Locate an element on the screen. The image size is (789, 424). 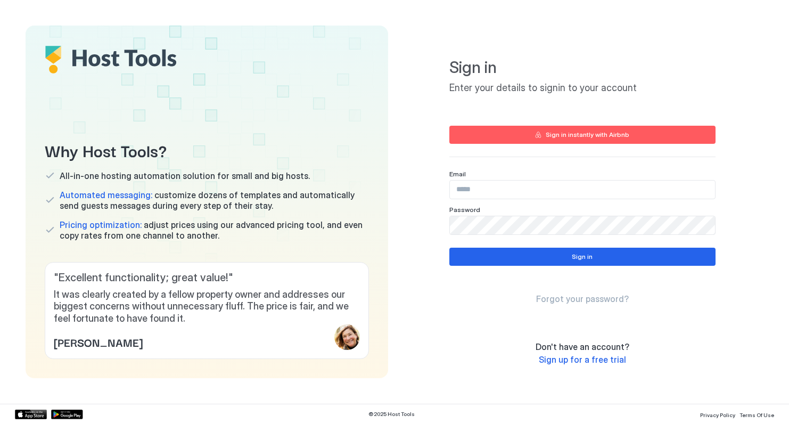
span: Sign up for a free trial is located at coordinates (583, 359).